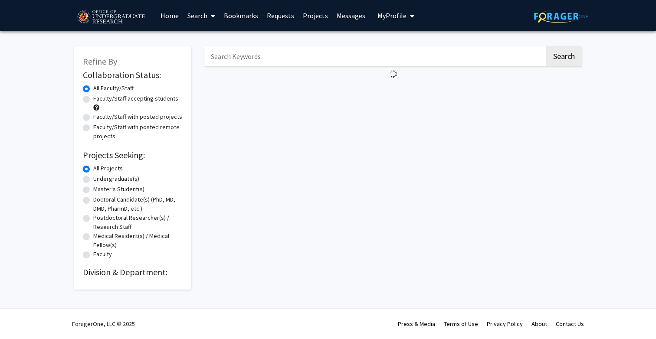  What do you see at coordinates (374, 56) in the screenshot?
I see `input: Search Keywords` at bounding box center [374, 56].